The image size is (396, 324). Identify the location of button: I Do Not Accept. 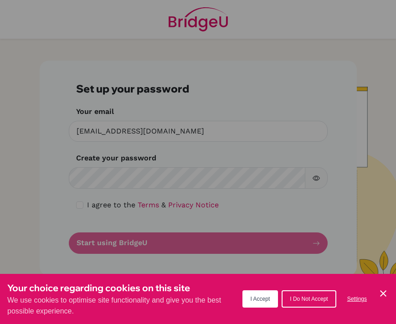
(308, 299).